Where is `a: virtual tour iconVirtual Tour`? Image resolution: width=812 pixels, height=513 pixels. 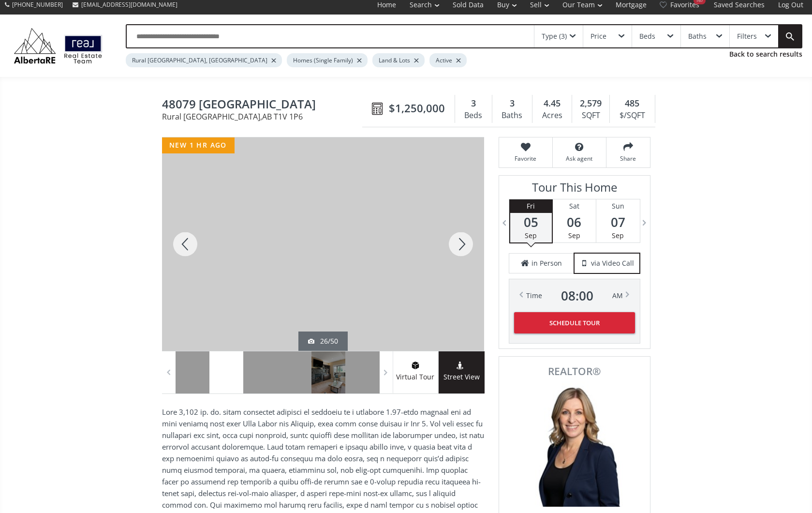 a: virtual tour iconVirtual Tour is located at coordinates (416, 372).